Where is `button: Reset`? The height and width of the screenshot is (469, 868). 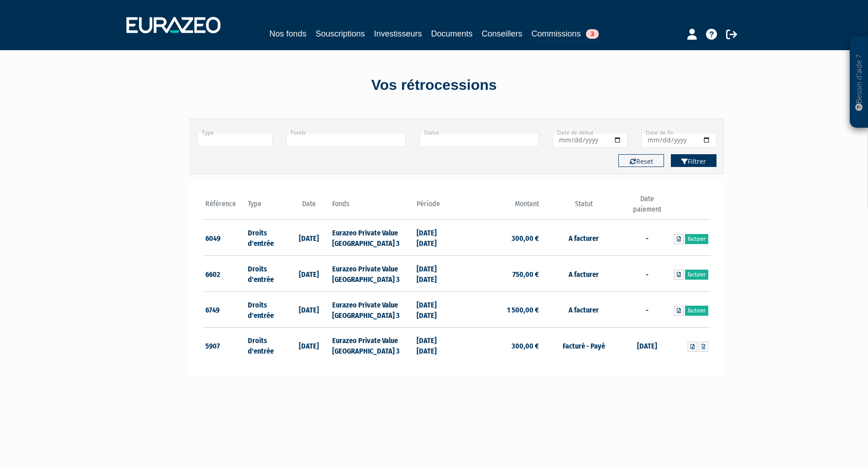
button: Reset is located at coordinates (641, 161).